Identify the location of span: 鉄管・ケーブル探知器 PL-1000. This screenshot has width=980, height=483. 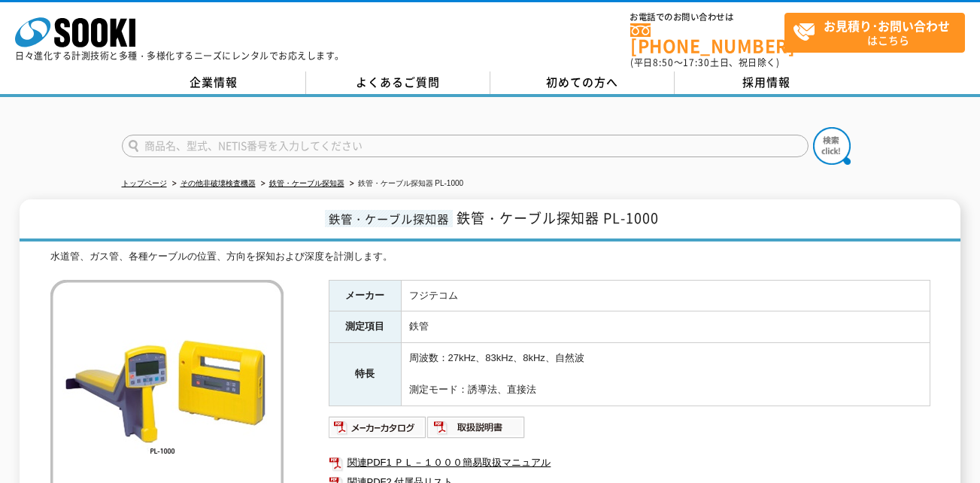
(558, 218).